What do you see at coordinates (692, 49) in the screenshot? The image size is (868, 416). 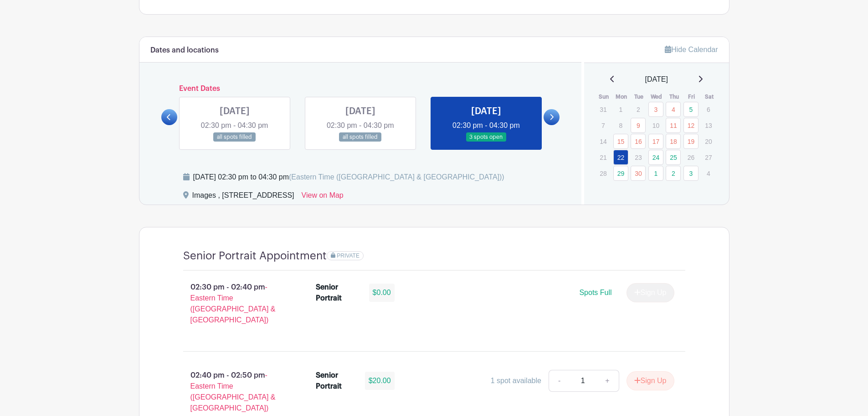 I see `a: Hide Calendar` at bounding box center [692, 49].